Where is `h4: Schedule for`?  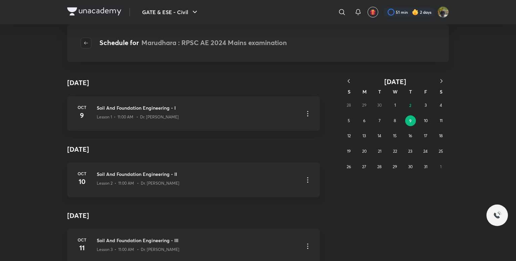
h4: Schedule for is located at coordinates (193, 43).